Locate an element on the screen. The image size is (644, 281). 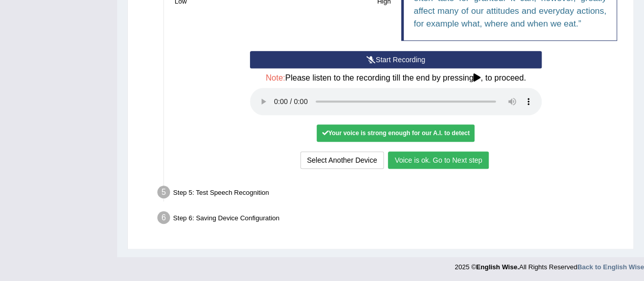
div: 2025 © All Rights Reserved is located at coordinates (549, 264).